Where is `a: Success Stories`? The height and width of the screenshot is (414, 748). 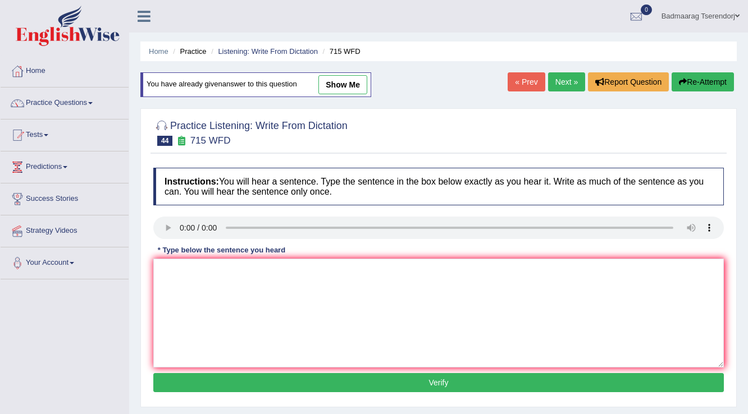 a: Success Stories is located at coordinates (65, 198).